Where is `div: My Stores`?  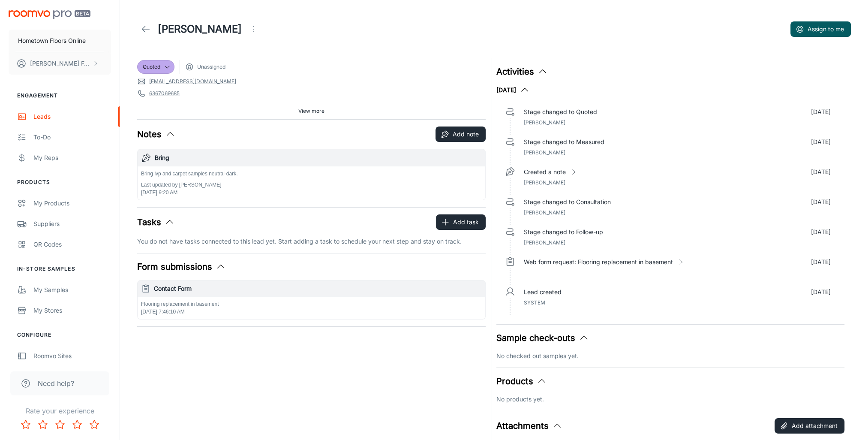
div: My Stores is located at coordinates (72, 310).